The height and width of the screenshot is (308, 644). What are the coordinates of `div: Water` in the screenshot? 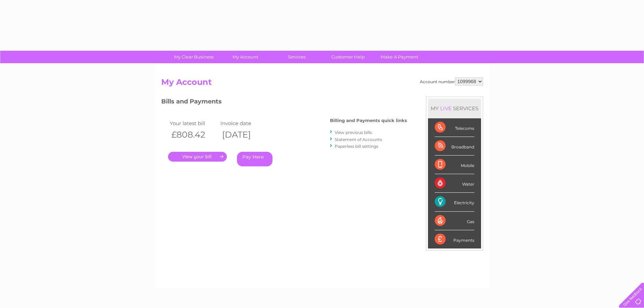 It's located at (454, 183).